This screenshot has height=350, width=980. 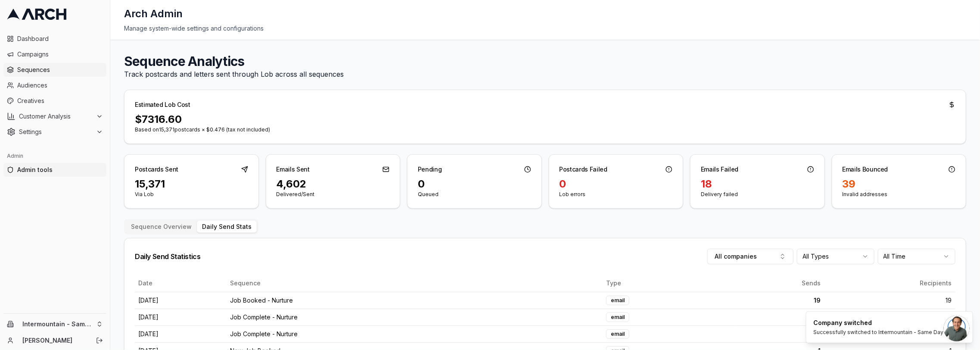 What do you see at coordinates (545, 74) in the screenshot?
I see `p: Track postcards and letters sent through Lob across all sequences` at bounding box center [545, 74].